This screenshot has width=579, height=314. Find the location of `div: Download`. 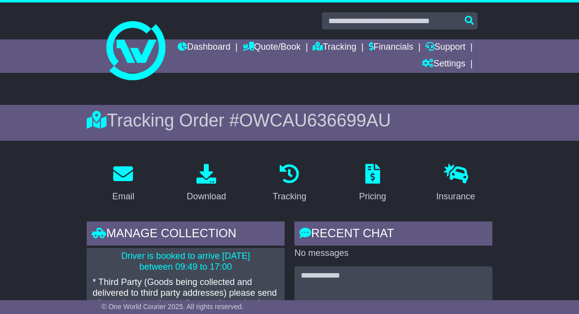

div: Download is located at coordinates (206, 196).